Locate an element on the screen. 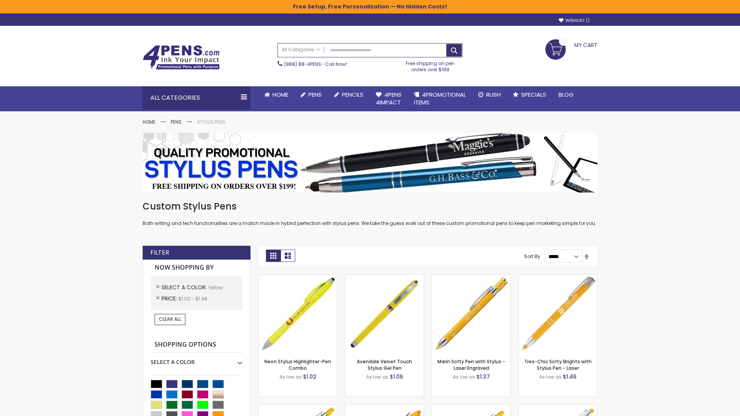  span: Clear All is located at coordinates (170, 319).